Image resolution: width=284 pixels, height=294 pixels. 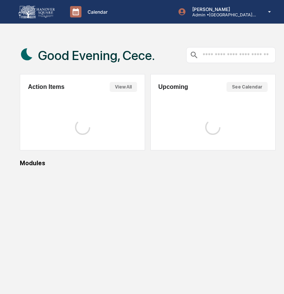 I want to click on img: logo, so click(x=37, y=12).